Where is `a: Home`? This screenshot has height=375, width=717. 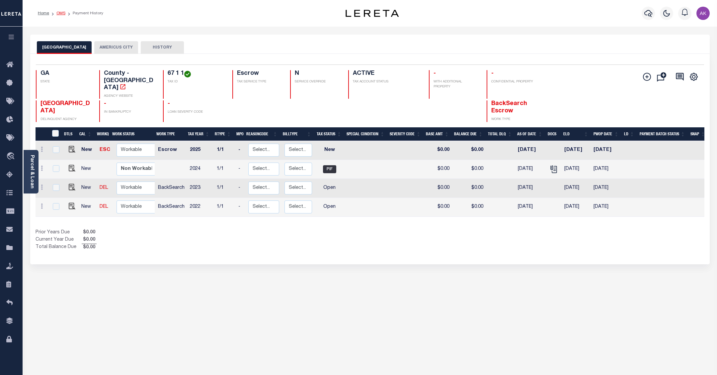
a: Home is located at coordinates (44, 13).